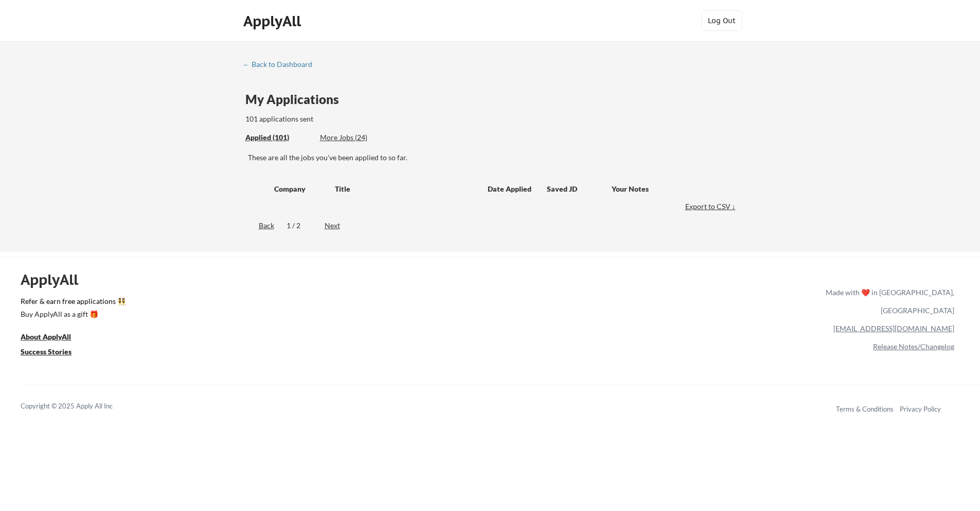 The image size is (980, 511). What do you see at coordinates (80, 406) in the screenshot?
I see `div: Copyright © 2025 Apply All Inc` at bounding box center [80, 406].